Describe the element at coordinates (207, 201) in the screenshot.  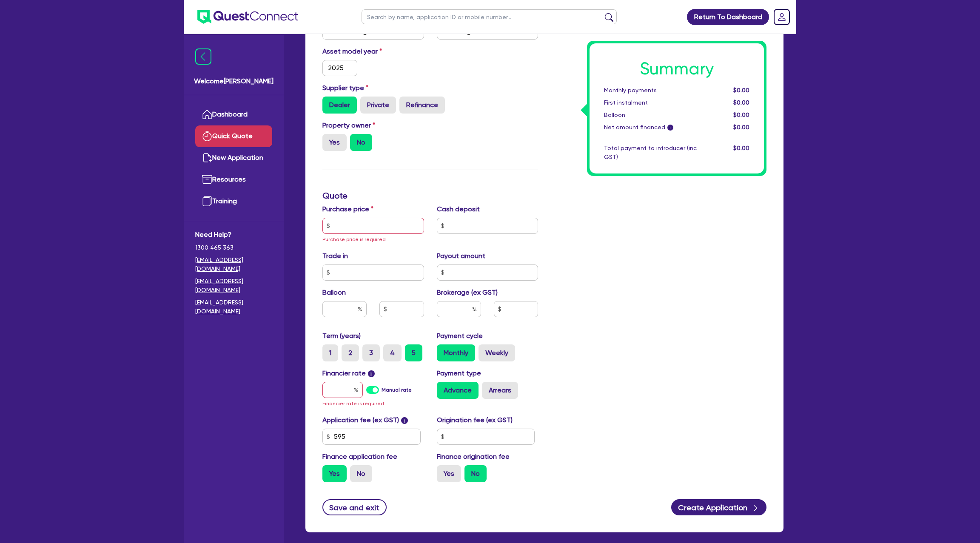
I see `img: training` at that location.